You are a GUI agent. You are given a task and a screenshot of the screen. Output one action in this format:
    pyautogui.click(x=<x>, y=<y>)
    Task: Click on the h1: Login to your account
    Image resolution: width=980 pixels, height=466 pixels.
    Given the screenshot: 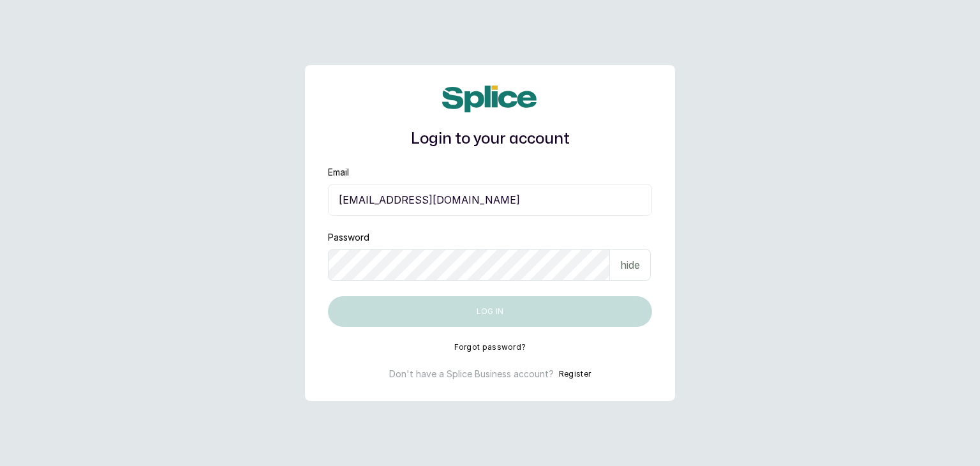 What is the action you would take?
    pyautogui.click(x=490, y=139)
    